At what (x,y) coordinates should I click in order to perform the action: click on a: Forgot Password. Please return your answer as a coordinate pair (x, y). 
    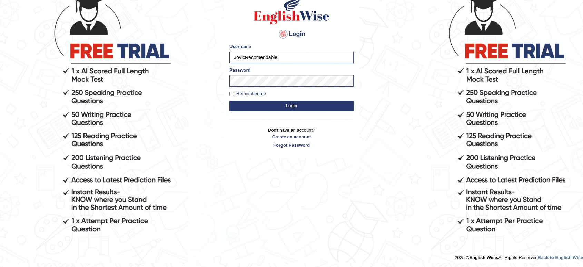
    Looking at the image, I should click on (292, 145).